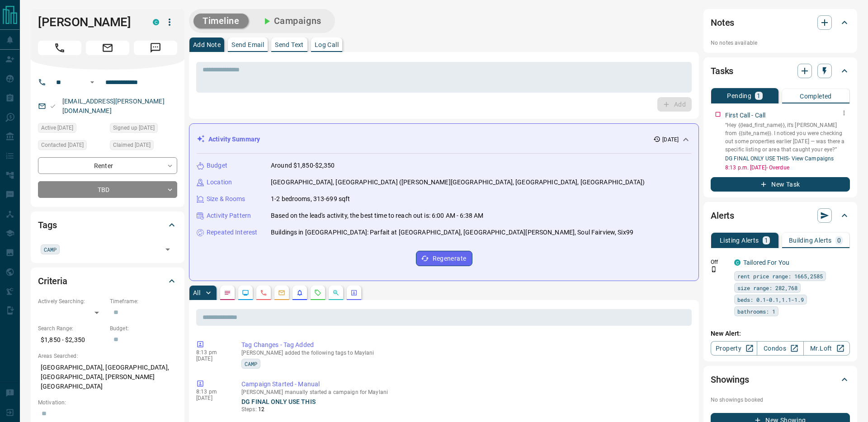  I want to click on p: New Alert:, so click(780, 334).